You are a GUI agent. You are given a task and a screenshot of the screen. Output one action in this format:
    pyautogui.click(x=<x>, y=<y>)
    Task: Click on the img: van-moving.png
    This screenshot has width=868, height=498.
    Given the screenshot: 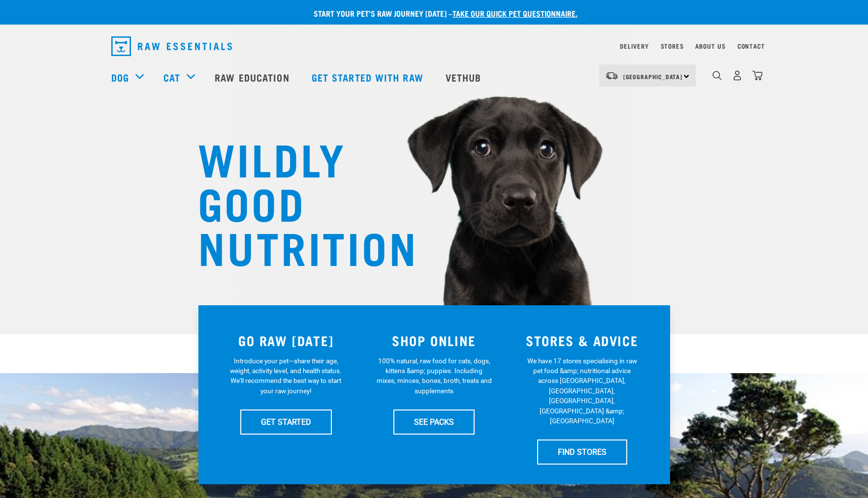 What is the action you would take?
    pyautogui.click(x=612, y=76)
    